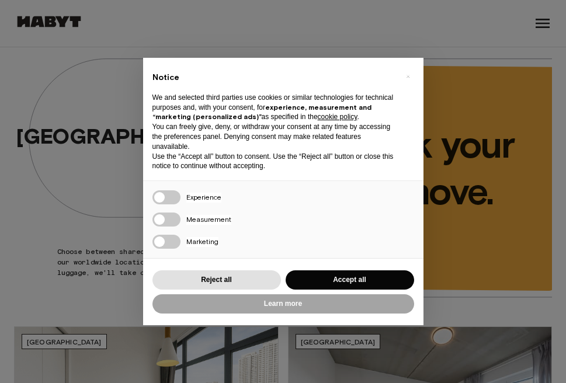  Describe the element at coordinates (408, 76) in the screenshot. I see `button: Close this notice` at that location.